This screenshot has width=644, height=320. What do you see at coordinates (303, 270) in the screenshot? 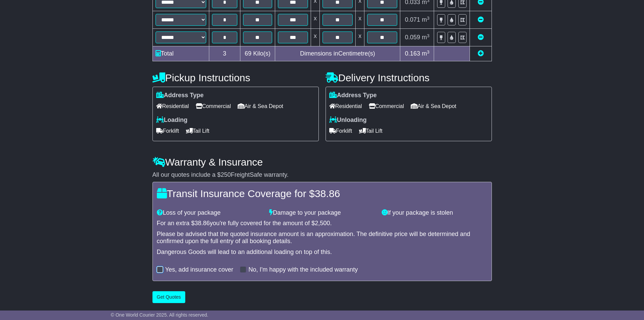
I see `label: No, I'm happy with the included warranty` at bounding box center [303, 270].